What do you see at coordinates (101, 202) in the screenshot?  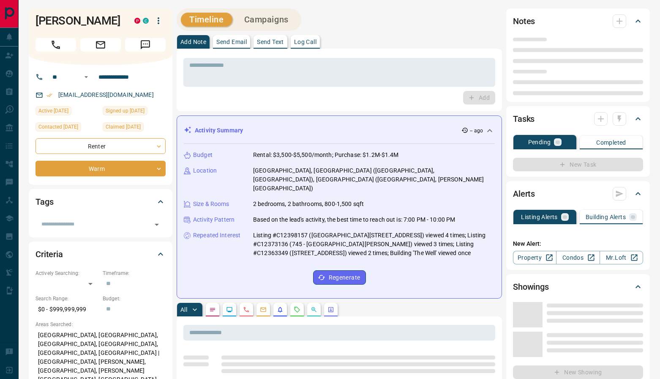 I see `div: Tags` at bounding box center [101, 202].